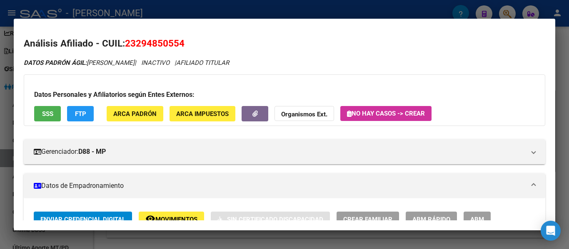 The width and height of the screenshot is (569, 249). I want to click on mat-icon: remove_red_eye, so click(150, 219).